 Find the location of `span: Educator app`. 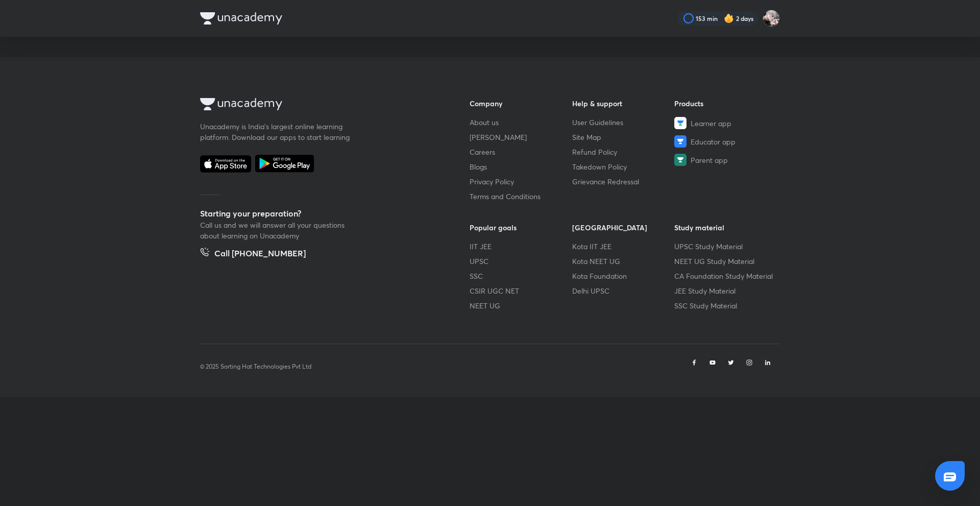

span: Educator app is located at coordinates (714, 142).